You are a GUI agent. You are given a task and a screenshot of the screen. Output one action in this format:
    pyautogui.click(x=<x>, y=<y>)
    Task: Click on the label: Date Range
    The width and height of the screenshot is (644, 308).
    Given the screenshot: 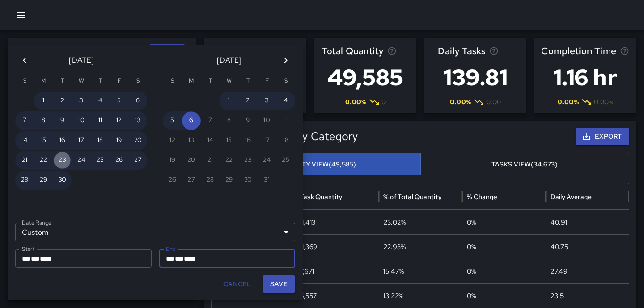 What is the action you would take?
    pyautogui.click(x=36, y=222)
    